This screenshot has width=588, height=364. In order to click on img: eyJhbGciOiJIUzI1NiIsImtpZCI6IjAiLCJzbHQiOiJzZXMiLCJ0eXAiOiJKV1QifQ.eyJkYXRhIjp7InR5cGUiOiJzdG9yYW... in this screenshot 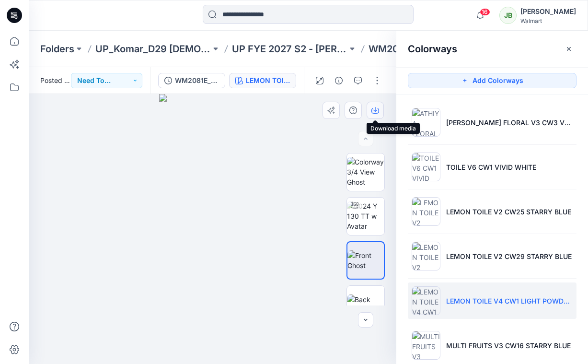, I will do `click(213, 229)`.